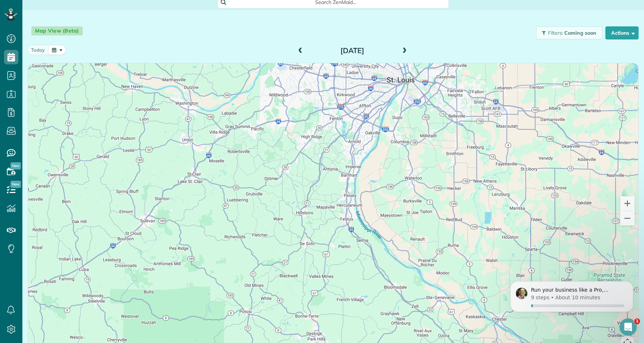 Image resolution: width=644 pixels, height=343 pixels. What do you see at coordinates (38, 49) in the screenshot?
I see `button: today` at bounding box center [38, 49].